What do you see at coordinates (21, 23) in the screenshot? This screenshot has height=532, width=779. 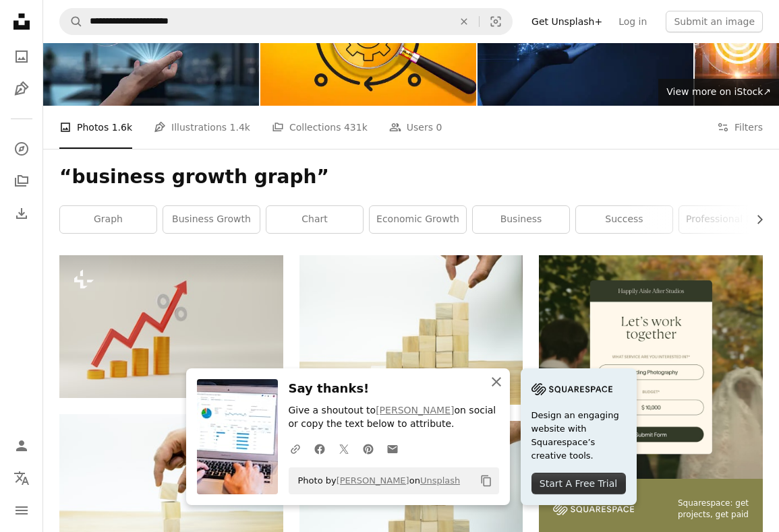 I see `a: Home — Unsplash` at bounding box center [21, 23].